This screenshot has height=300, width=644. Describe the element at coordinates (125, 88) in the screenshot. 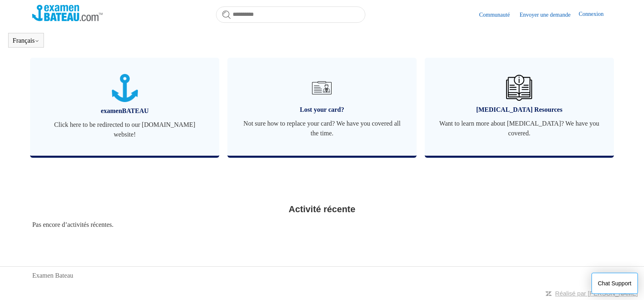

I see `img: 01JTNN85WSQ5FQ6HNXPDSZ7SRA` at that location.